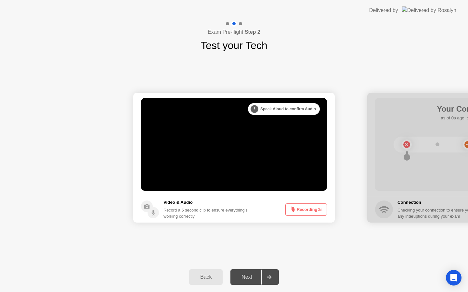  Describe the element at coordinates (320, 209) in the screenshot. I see `span: 3s` at that location.